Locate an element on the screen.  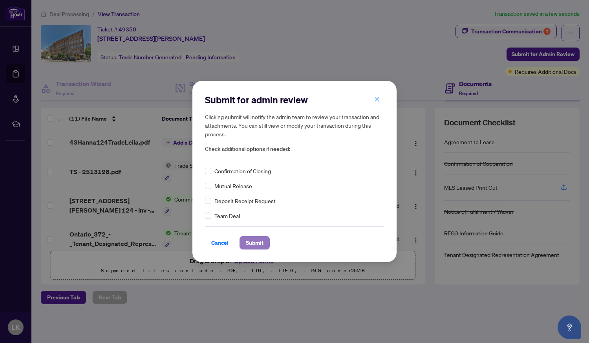
span: Check additional options if needed: is located at coordinates (295, 149).